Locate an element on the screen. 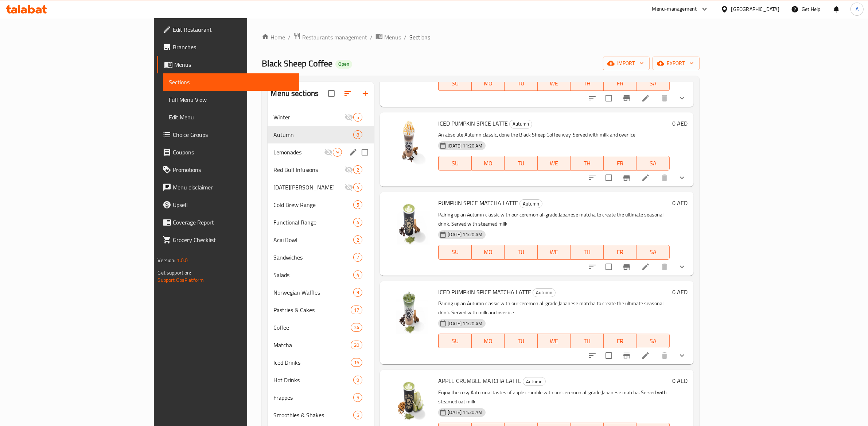 This screenshot has height=426, width=868. span: A is located at coordinates (858, 9).